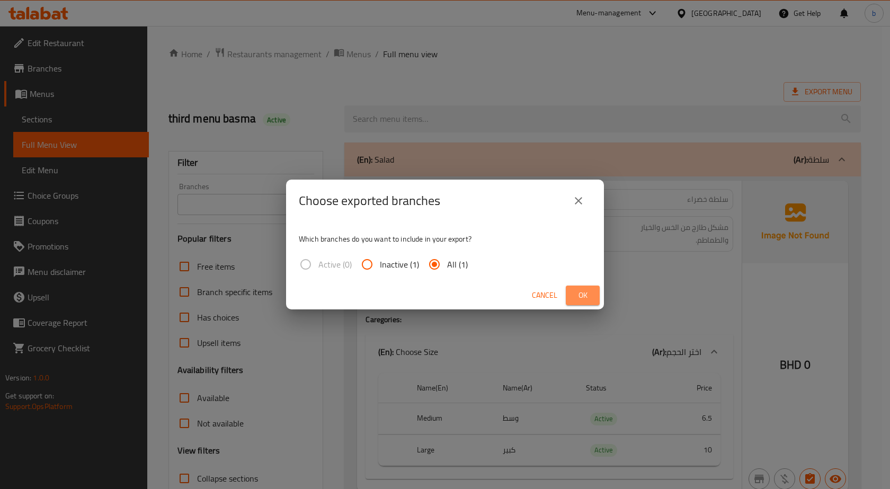 This screenshot has height=489, width=890. Describe the element at coordinates (583, 295) in the screenshot. I see `button: Ok` at that location.